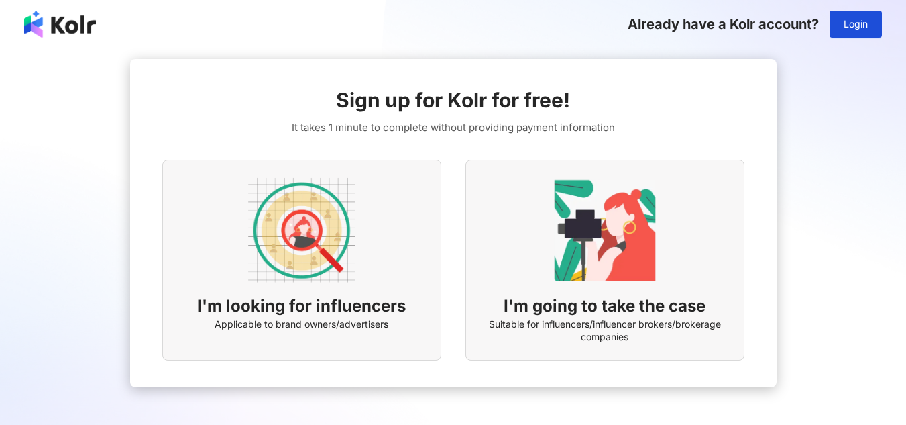 Image resolution: width=906 pixels, height=425 pixels. I want to click on span: Applicable to brand owners/advertisers, so click(301, 324).